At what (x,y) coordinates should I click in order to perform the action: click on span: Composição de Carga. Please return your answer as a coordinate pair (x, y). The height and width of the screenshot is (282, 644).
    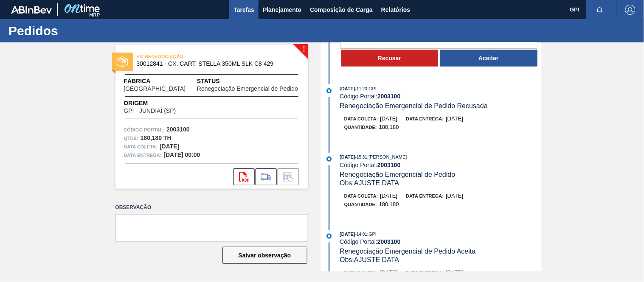
    Looking at the image, I should click on (341, 10).